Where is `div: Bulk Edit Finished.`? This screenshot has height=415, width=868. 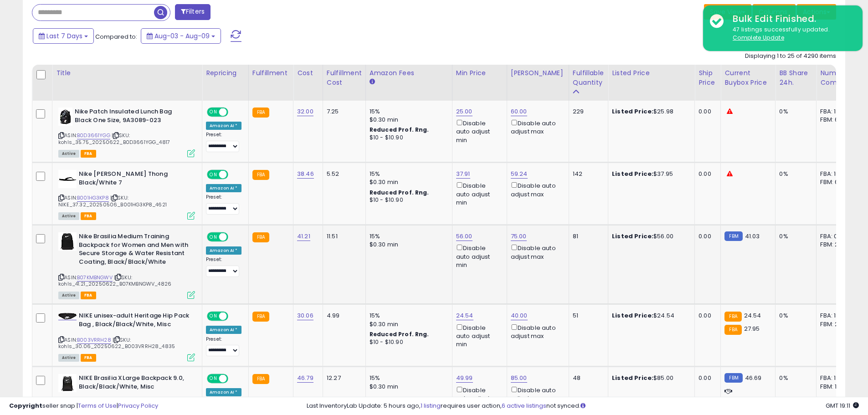 div: Bulk Edit Finished. is located at coordinates (790, 19).